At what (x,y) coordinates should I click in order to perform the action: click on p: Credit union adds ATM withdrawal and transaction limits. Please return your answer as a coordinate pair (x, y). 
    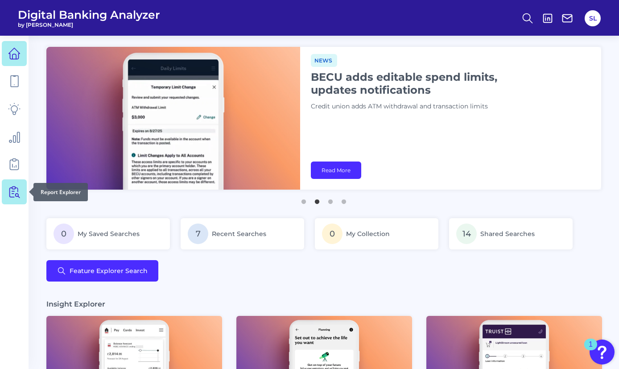
    Looking at the image, I should click on (422, 107).